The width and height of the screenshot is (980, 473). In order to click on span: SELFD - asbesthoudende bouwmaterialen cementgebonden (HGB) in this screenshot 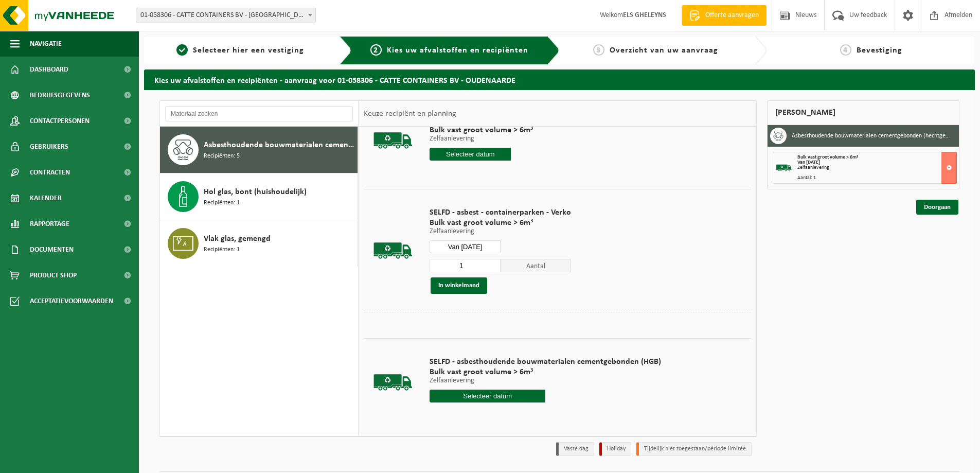, I will do `click(546, 362)`.